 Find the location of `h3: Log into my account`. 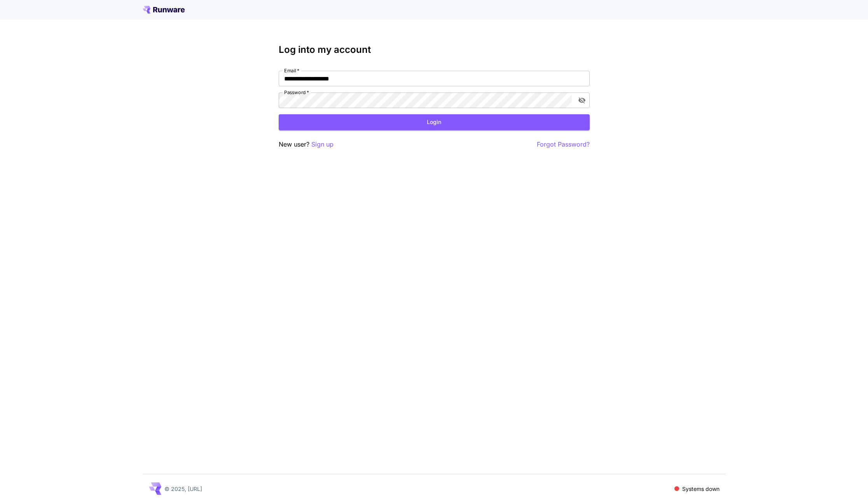

h3: Log into my account is located at coordinates (434, 50).